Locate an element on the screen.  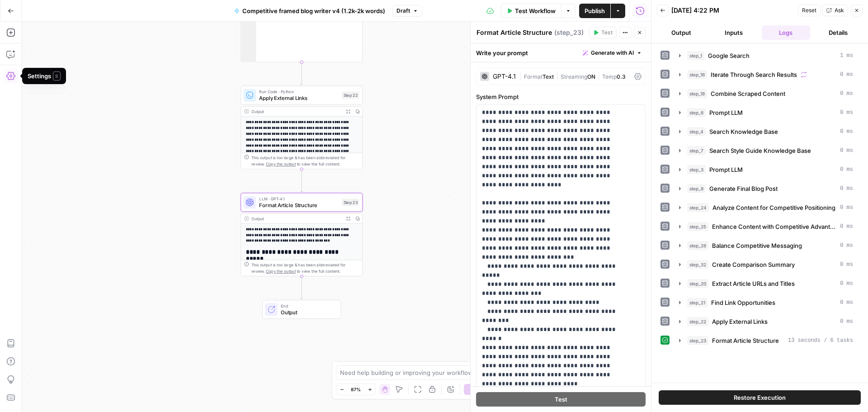
span: Output is located at coordinates (307, 312).